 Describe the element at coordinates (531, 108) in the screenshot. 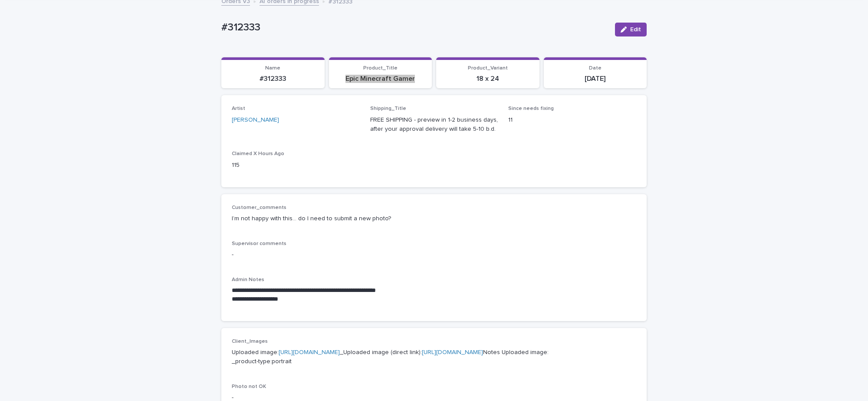

I see `span: Since needs fixing` at that location.